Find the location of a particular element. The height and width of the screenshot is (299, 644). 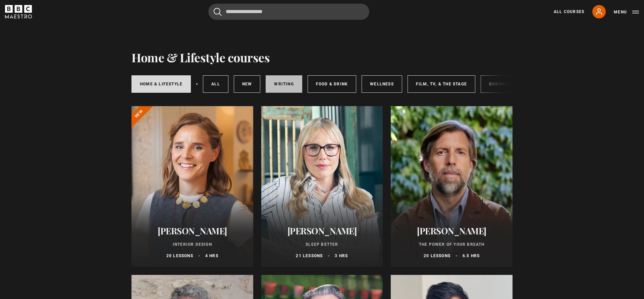

button: Toggle navigation is located at coordinates (626, 12).